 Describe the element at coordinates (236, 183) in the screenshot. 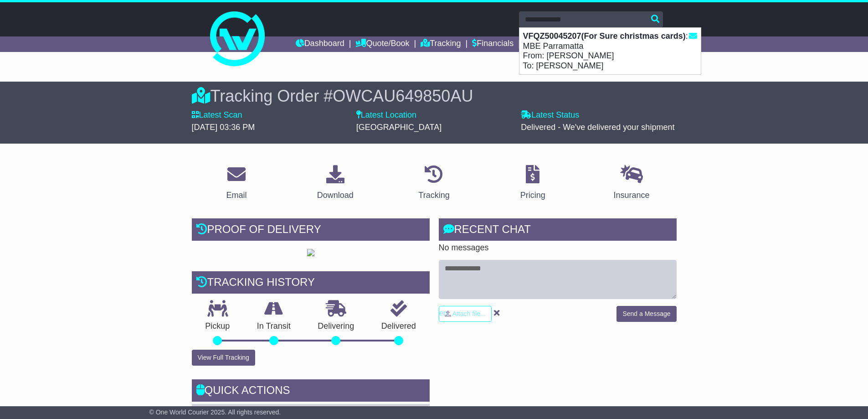

I see `a: Email` at that location.